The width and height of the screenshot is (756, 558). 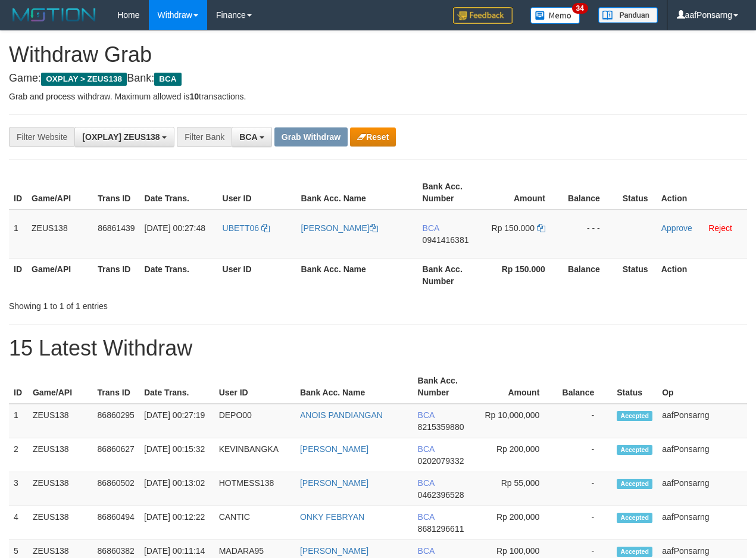 I want to click on img: Button%20Memo.svg, so click(x=556, y=15).